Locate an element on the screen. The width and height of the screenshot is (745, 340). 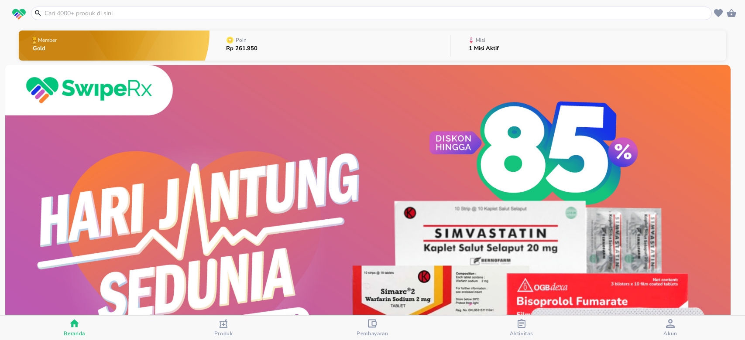
button: MemberGold is located at coordinates (114, 45).